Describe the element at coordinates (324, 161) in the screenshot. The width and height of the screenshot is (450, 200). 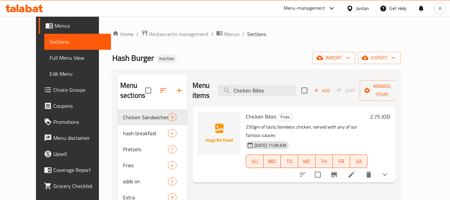
I see `button: TH` at that location.